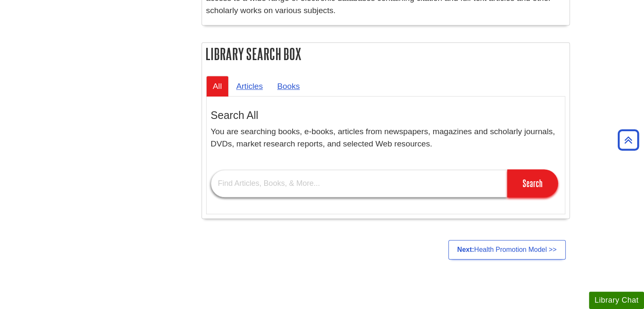 Image resolution: width=644 pixels, height=309 pixels. I want to click on a: All, so click(217, 86).